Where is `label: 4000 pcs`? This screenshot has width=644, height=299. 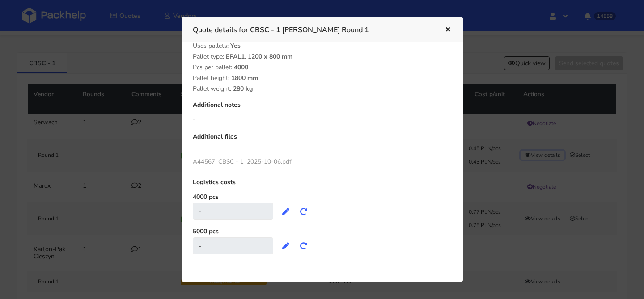 label: 4000 pcs is located at coordinates (206, 197).